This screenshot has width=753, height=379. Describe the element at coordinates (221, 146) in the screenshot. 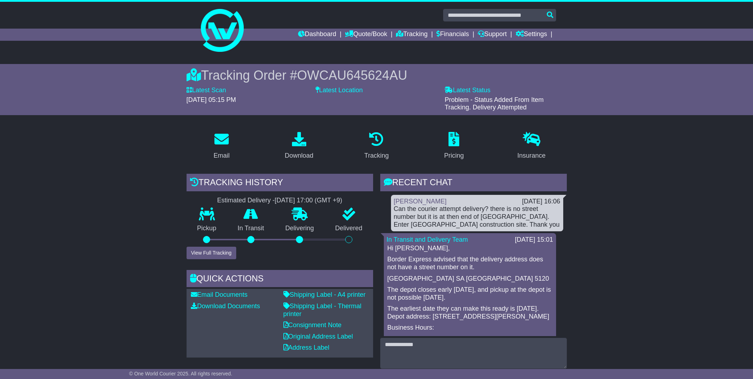

I see `a: Email` at that location.